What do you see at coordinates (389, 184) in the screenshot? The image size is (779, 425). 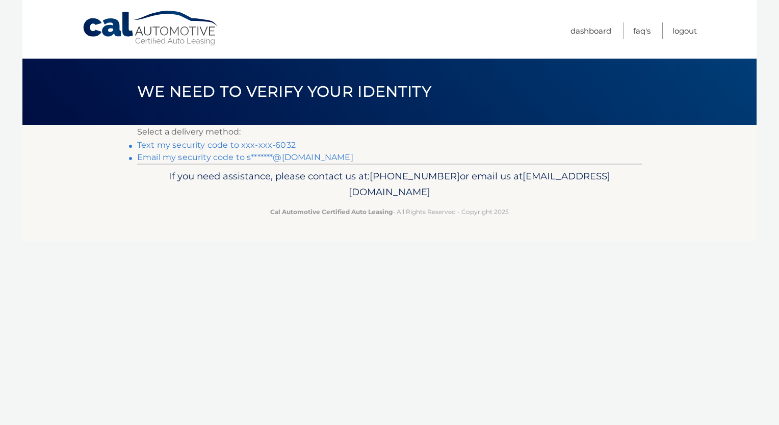 I see `p: If you need assistance, please contact us at: or email us at` at bounding box center [389, 184].